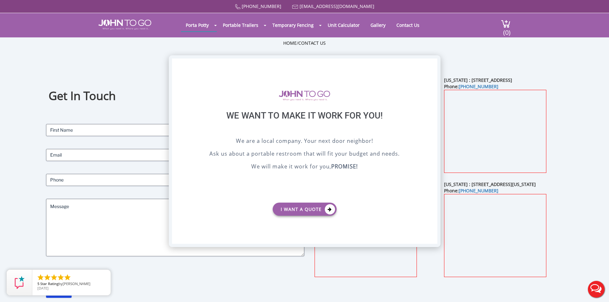  Describe the element at coordinates (19, 282) in the screenshot. I see `img: Review Rating` at that location.